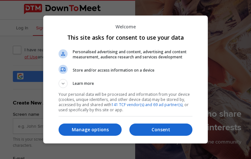 This screenshot has height=159, width=251. Describe the element at coordinates (147, 104) in the screenshot. I see `a: 141 TCF vendor(s) and 69 ad partner(s)` at that location.